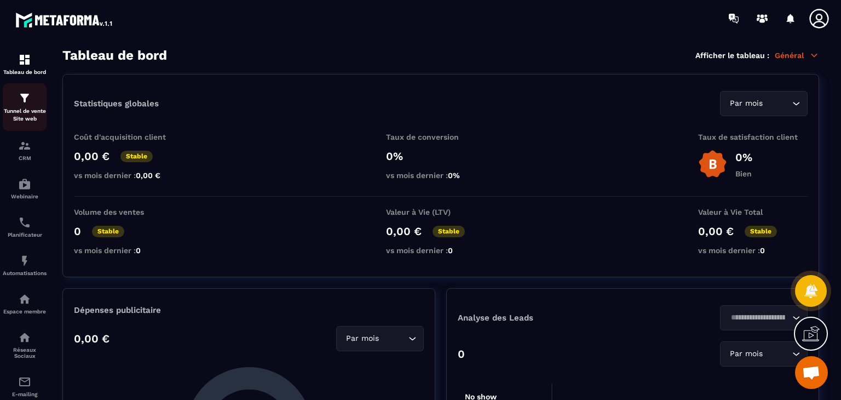 The image size is (841, 400). I want to click on p: Planificateur, so click(25, 234).